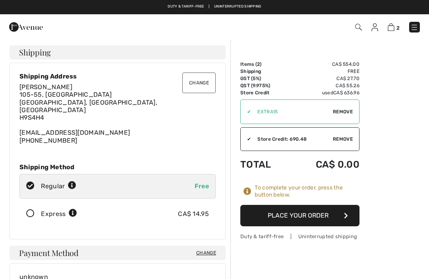 The image size is (429, 279). What do you see at coordinates (202, 186) in the screenshot?
I see `span: Free` at bounding box center [202, 186].